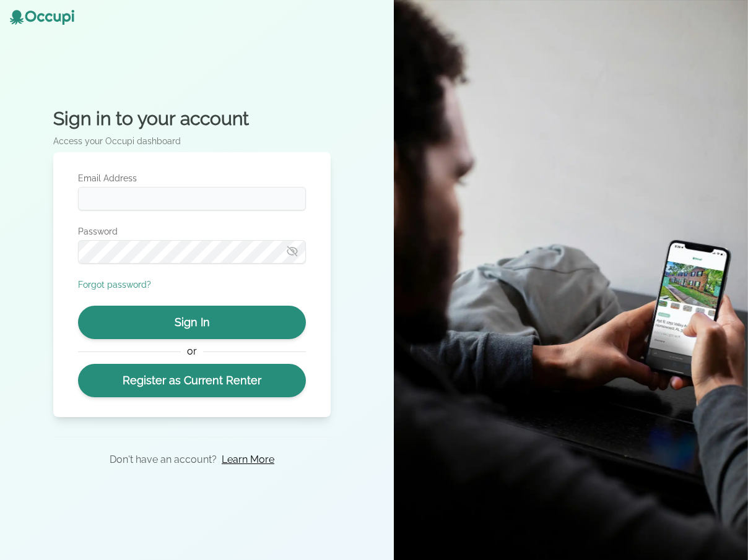 This screenshot has width=748, height=560. I want to click on button: Sign In, so click(192, 322).